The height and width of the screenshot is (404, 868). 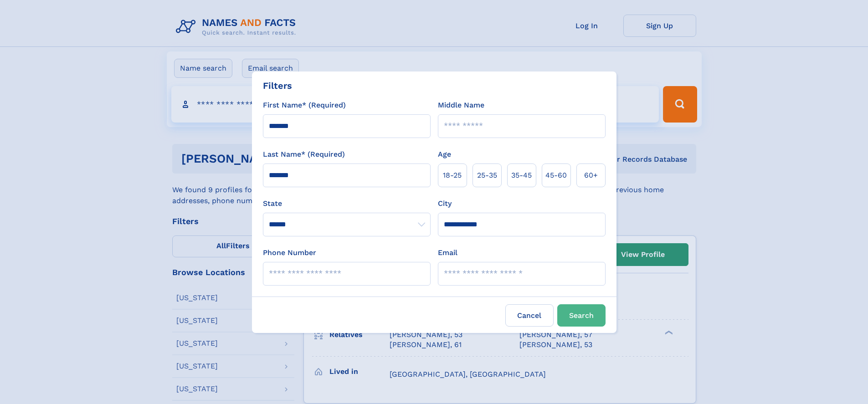 I want to click on label: City, so click(x=445, y=204).